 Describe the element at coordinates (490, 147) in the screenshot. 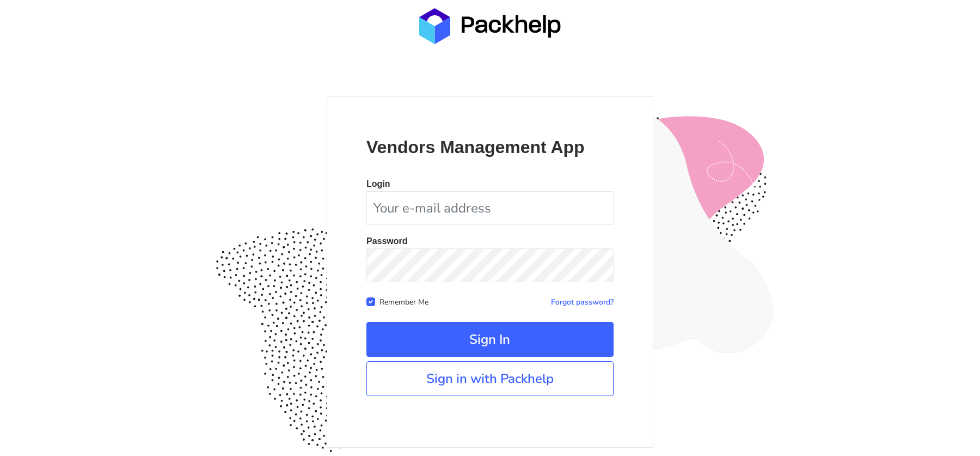

I see `p: Vendors Management App` at that location.